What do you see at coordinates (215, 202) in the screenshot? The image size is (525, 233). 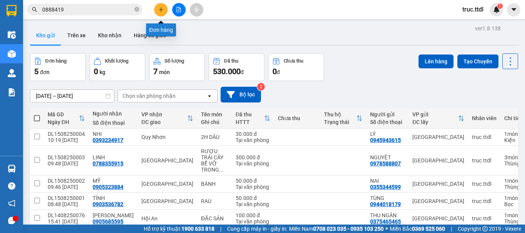 I see `div: RAU` at bounding box center [215, 202].